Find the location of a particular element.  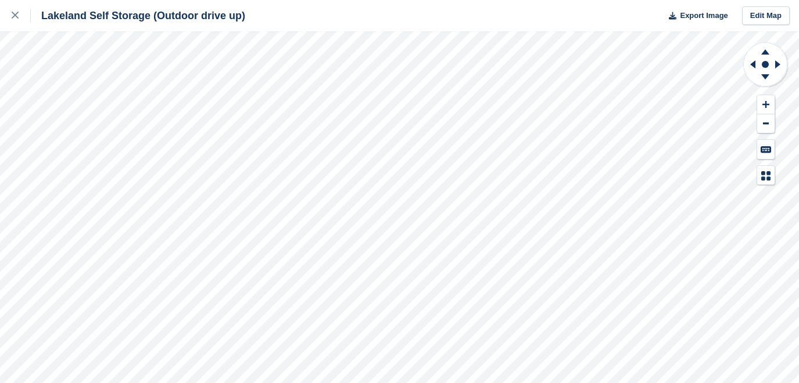

span: Export Image is located at coordinates (704, 16).